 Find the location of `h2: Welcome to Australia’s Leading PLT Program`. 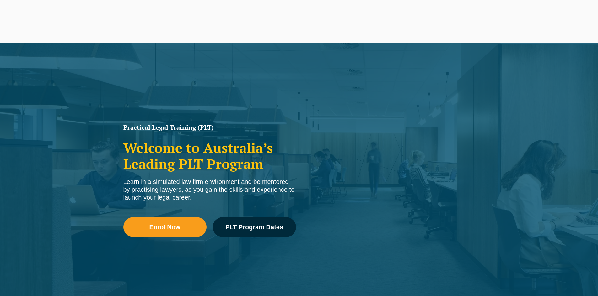

h2: Welcome to Australia’s Leading PLT Program is located at coordinates (210, 156).